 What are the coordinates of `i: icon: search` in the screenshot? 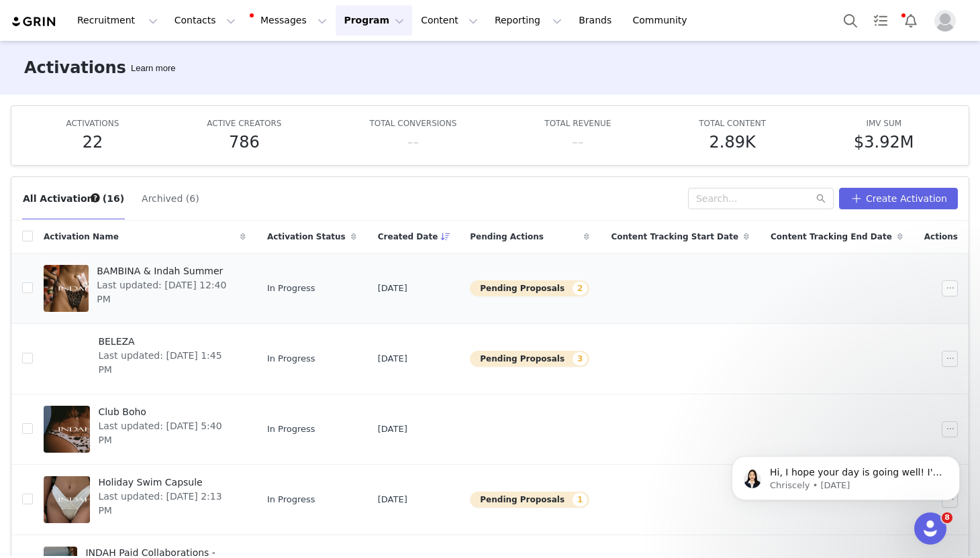 It's located at (820, 199).